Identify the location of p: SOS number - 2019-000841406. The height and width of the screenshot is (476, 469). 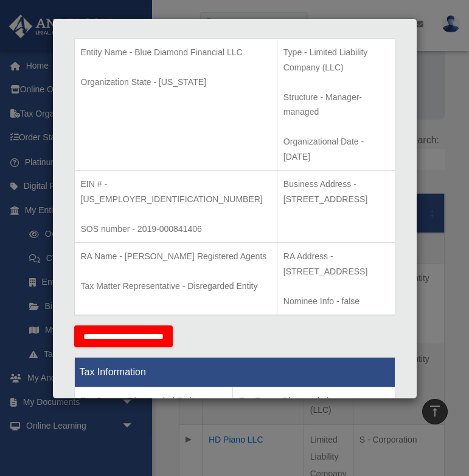
(175, 229).